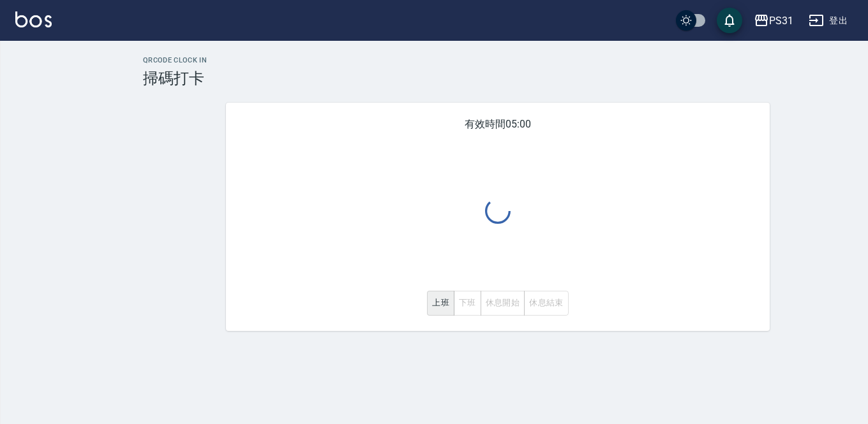 This screenshot has height=424, width=868. Describe the element at coordinates (774, 21) in the screenshot. I see `button: PS31` at that location.